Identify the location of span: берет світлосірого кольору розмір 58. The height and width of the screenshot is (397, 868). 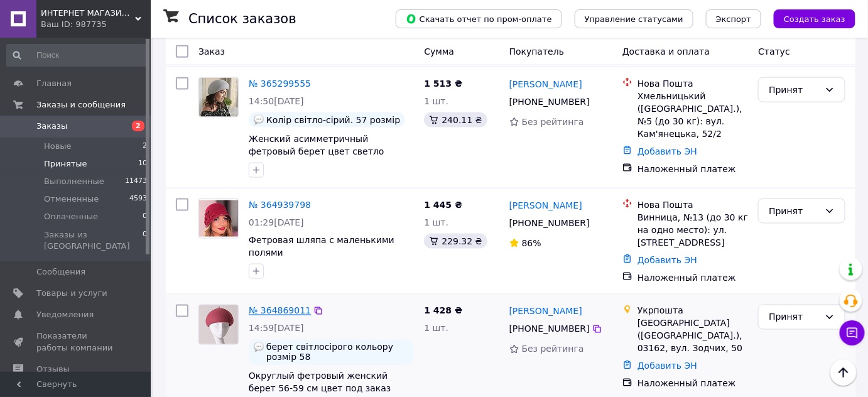
(337, 352).